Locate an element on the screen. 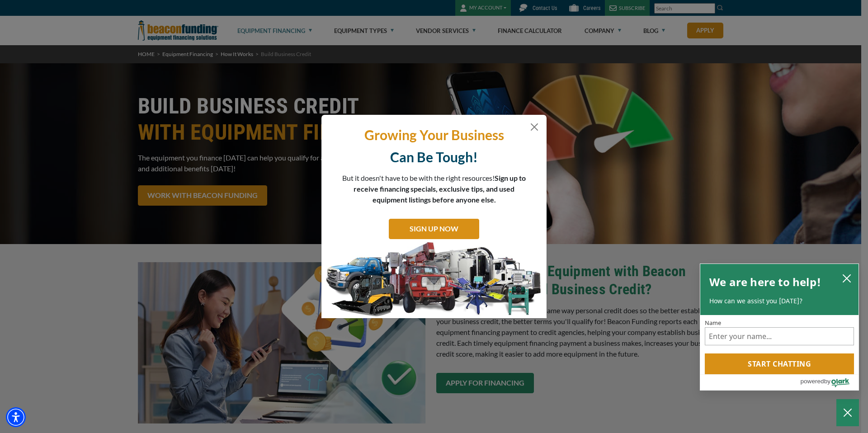 The image size is (868, 433). p: Can Be Tough! is located at coordinates (434, 157).